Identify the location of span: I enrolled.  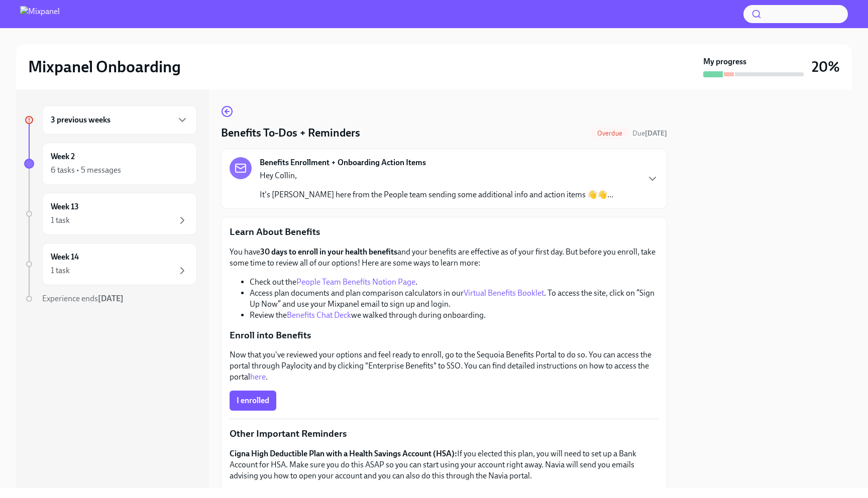
(253, 401).